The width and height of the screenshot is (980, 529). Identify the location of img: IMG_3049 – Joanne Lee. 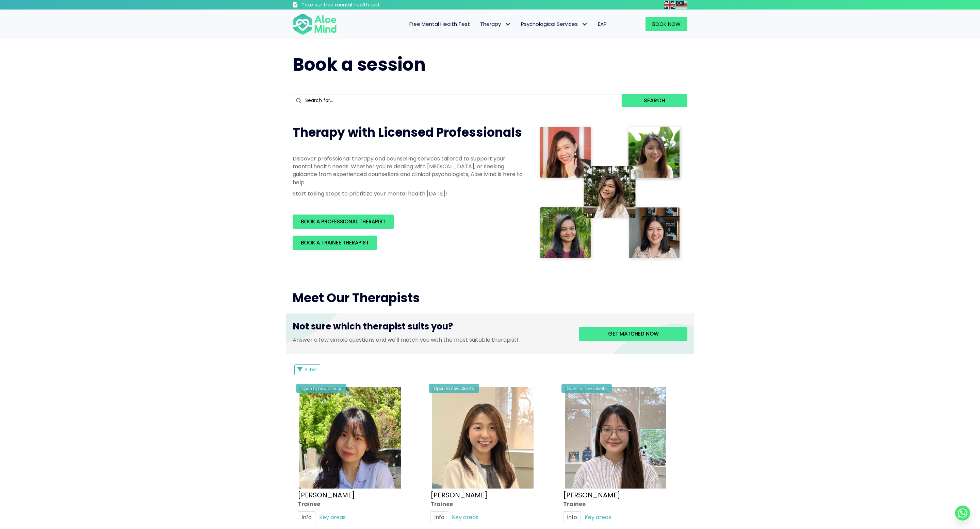
(616, 438).